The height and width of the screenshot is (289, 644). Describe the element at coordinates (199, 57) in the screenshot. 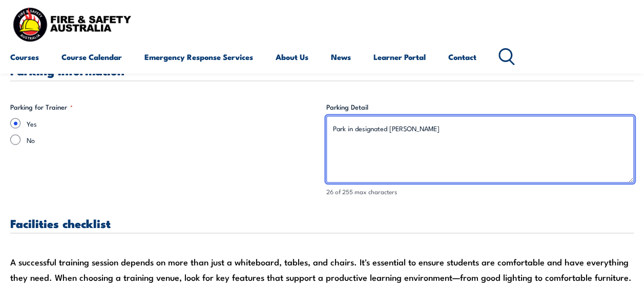

I see `a: Emergency Response Services` at that location.